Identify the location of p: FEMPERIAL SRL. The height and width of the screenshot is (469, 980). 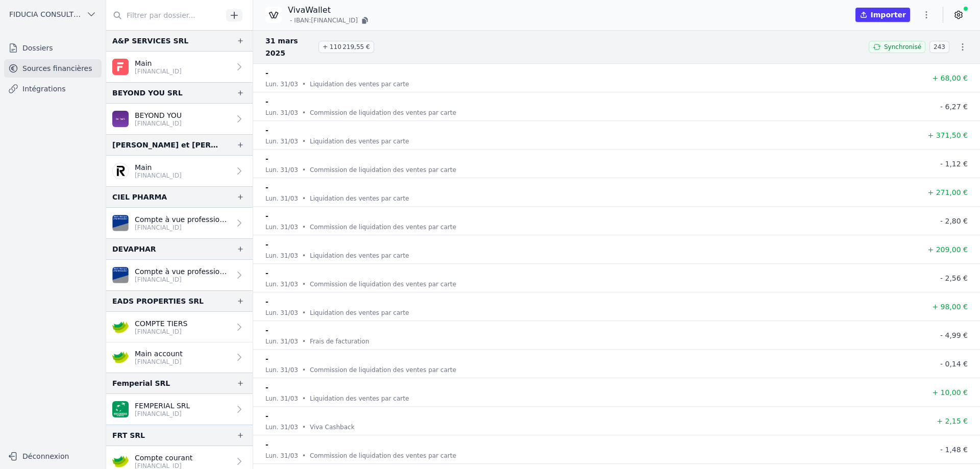
(163, 406).